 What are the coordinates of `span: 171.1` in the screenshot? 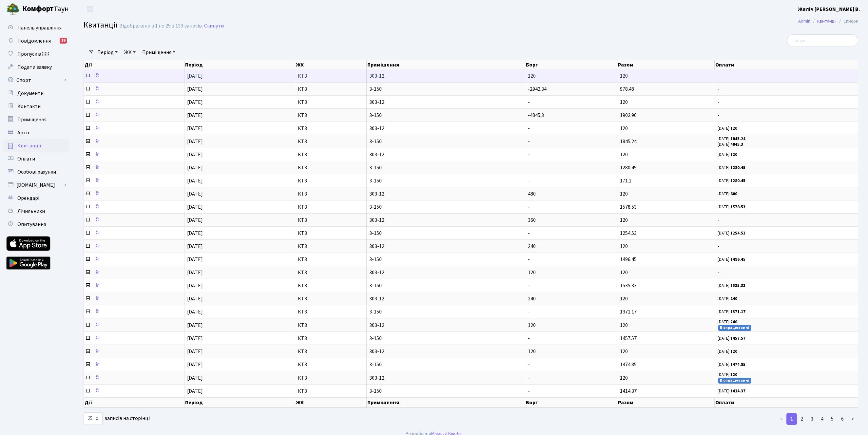 It's located at (625, 181).